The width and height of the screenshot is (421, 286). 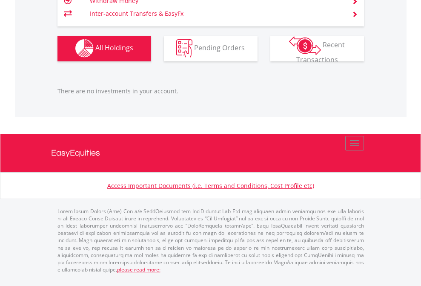 I want to click on a: Access Important Documents (i.e. Terms and Conditions, Cost Profile etc), so click(x=211, y=185).